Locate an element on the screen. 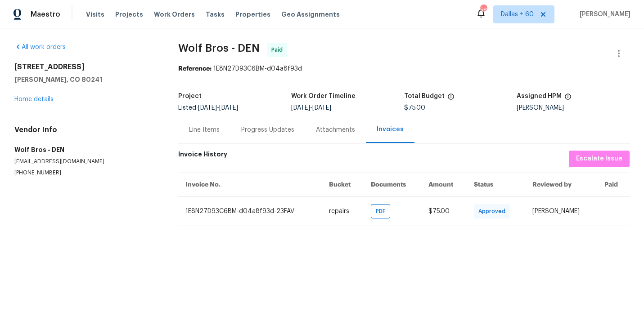 The image size is (644, 316). td: repairs is located at coordinates (342, 211).